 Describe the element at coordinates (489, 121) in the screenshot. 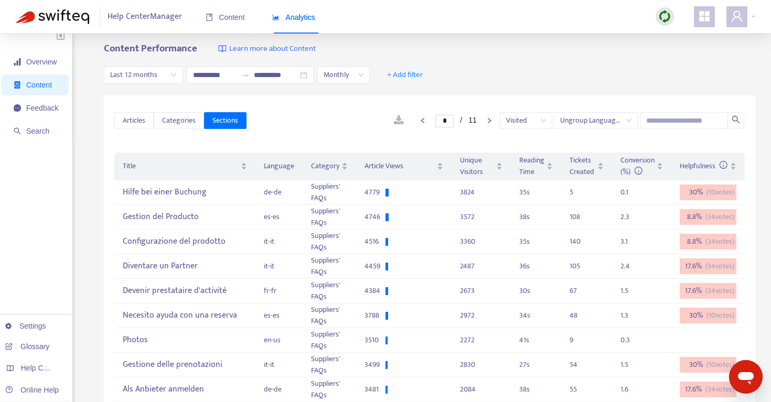

I see `button: right` at that location.